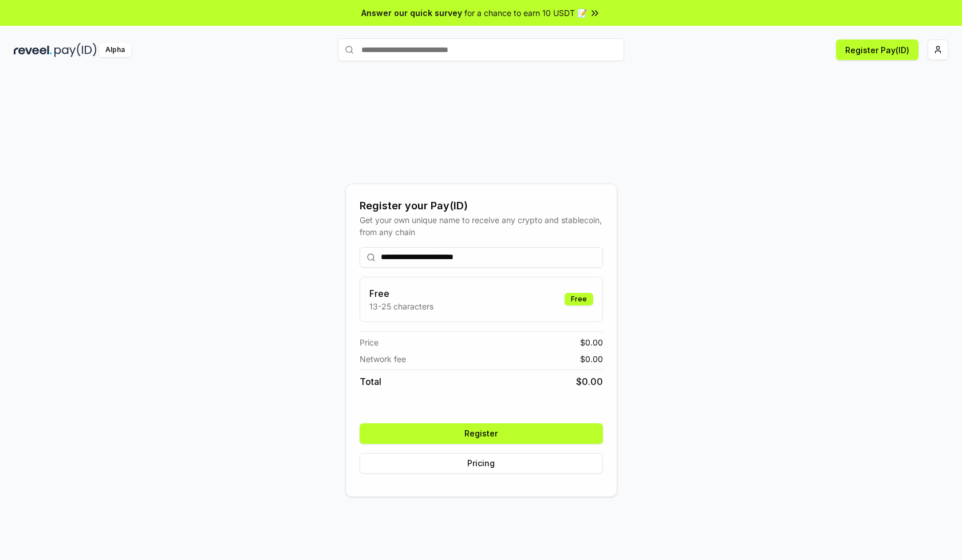 The width and height of the screenshot is (962, 560). What do you see at coordinates (526, 13) in the screenshot?
I see `span: for a chance to earn 10 USDT 📝` at bounding box center [526, 13].